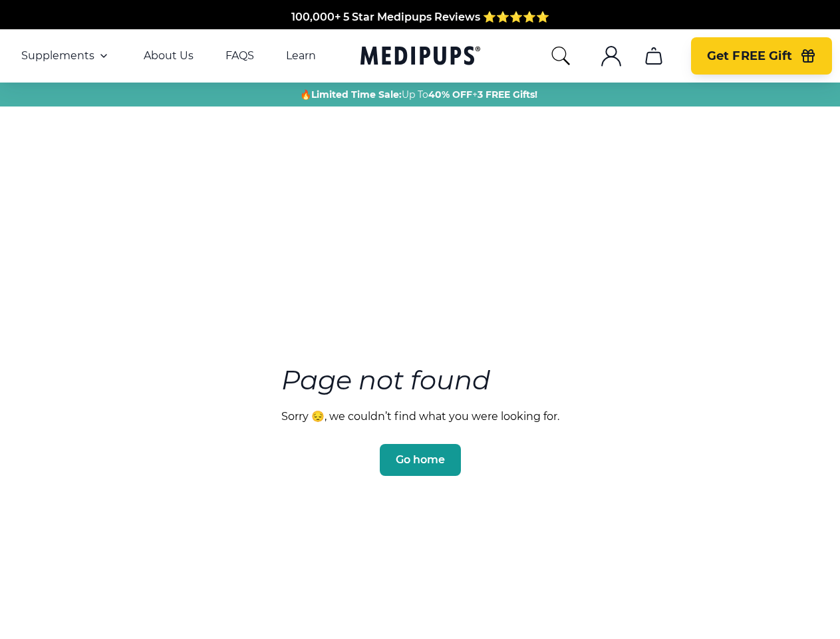 This screenshot has height=639, width=840. What do you see at coordinates (420, 460) in the screenshot?
I see `button: Go home` at bounding box center [420, 460].